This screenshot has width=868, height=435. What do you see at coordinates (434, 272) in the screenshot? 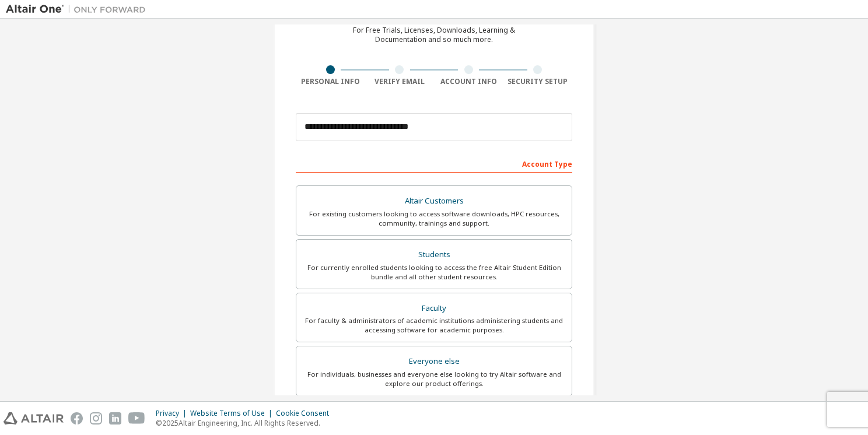
I see `div: For currently enrolled students looking to access the free Altair Student Edition bundle and all ...` at bounding box center [434, 272].